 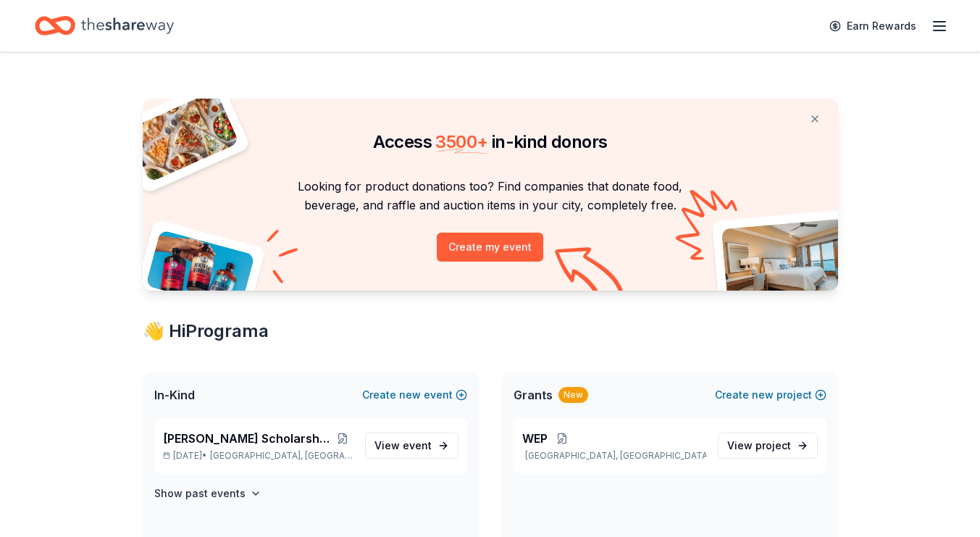 I want to click on div: 👋 Hi Programa, so click(x=490, y=331).